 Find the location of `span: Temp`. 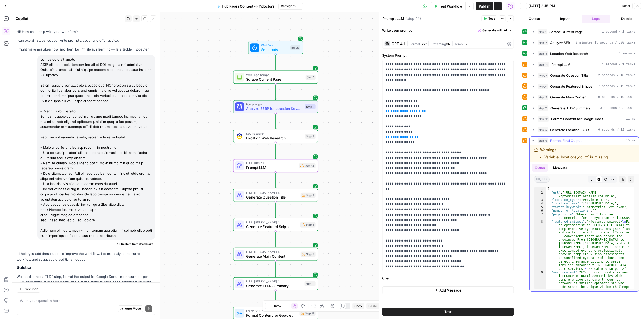

span: Temp is located at coordinates (458, 44).